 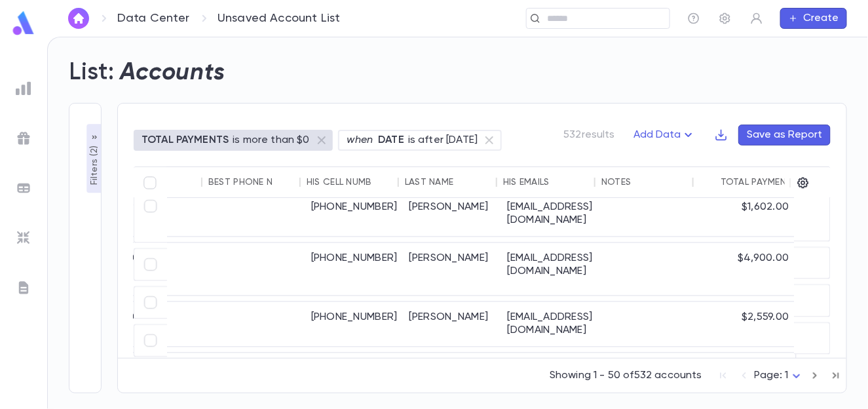 I want to click on div: Page: 1, so click(x=780, y=376).